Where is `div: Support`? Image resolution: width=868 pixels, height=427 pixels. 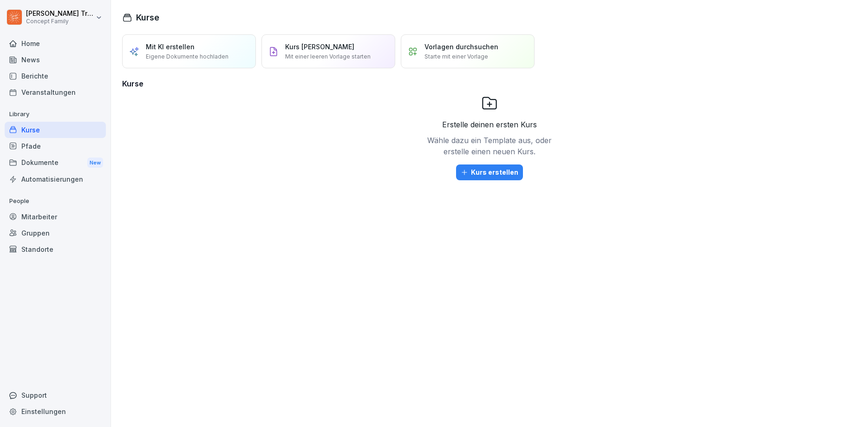
div: Support is located at coordinates (55, 395).